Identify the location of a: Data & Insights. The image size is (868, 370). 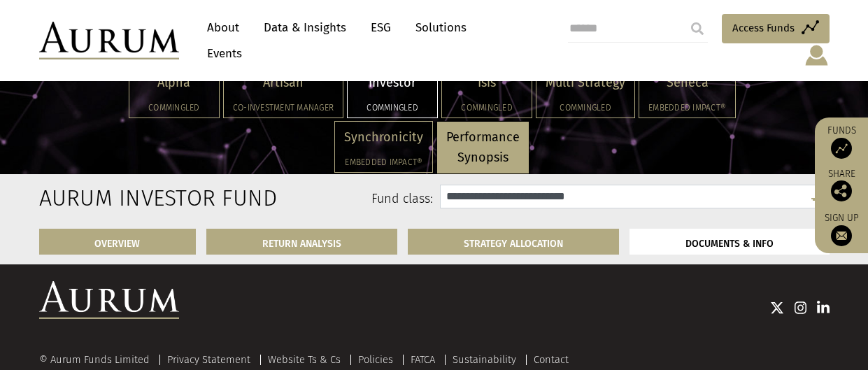
(305, 28).